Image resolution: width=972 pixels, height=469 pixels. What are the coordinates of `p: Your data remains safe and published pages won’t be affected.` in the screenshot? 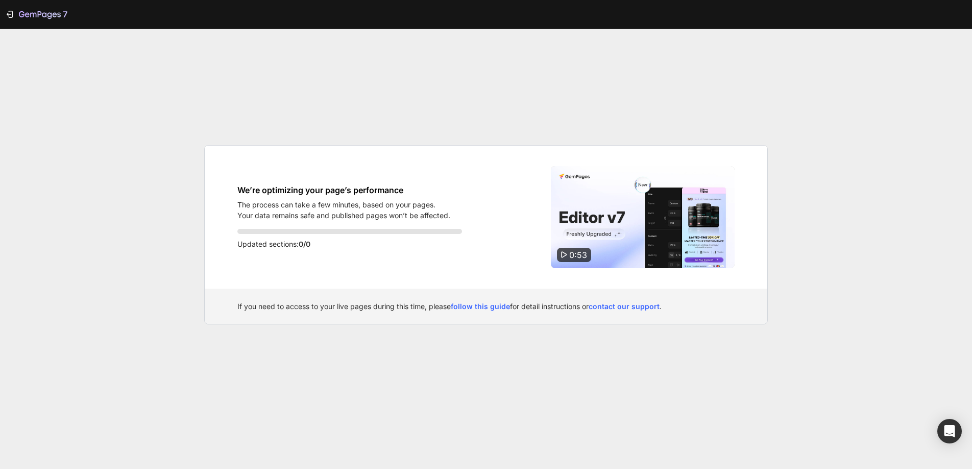 It's located at (344, 215).